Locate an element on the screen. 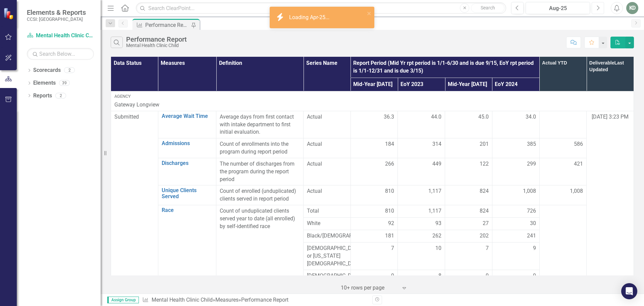 The height and width of the screenshot is (306, 644). span: 181 is located at coordinates (389, 236).